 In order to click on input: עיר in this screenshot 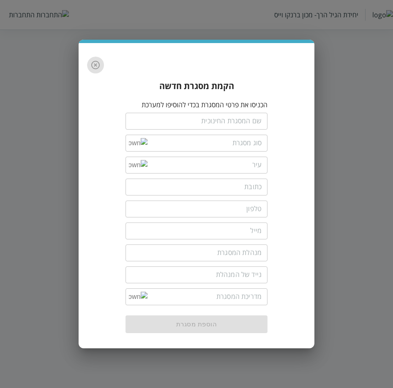, I will do `click(204, 165)`.